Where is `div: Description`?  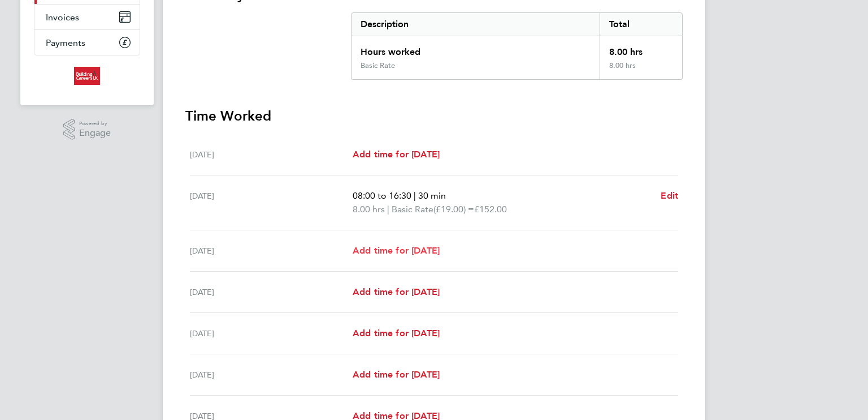
div: Description is located at coordinates (475, 24).